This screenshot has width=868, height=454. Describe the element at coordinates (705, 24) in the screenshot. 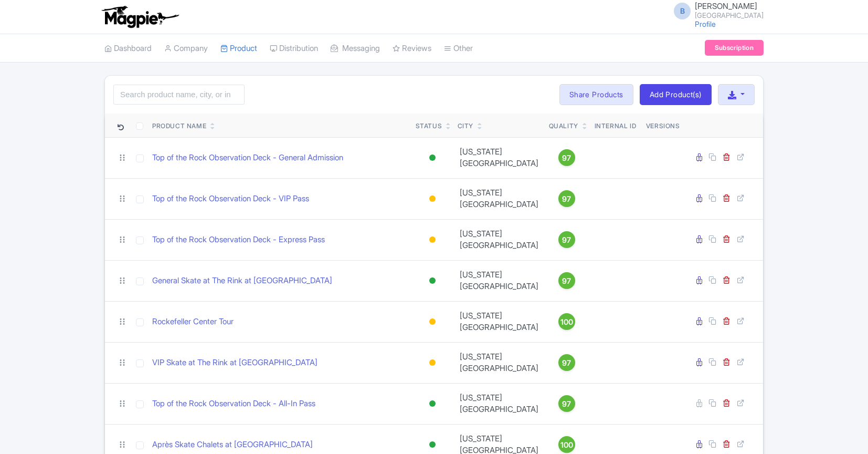

I see `a: Profile` at that location.